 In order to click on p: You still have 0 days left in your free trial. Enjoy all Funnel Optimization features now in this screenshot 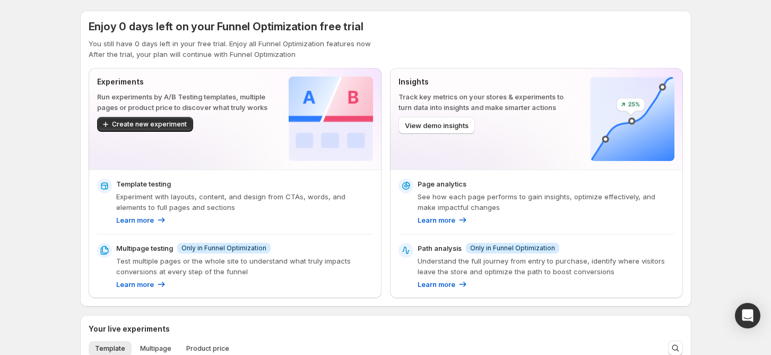, I will do `click(386, 44)`.